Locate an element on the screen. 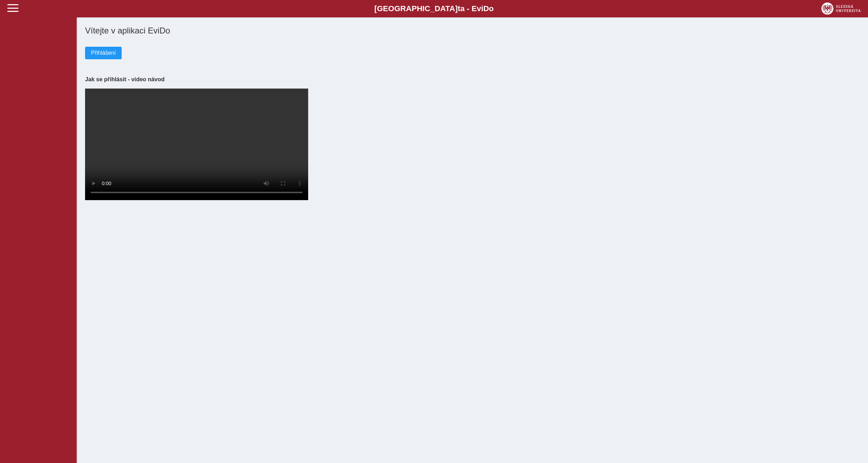 This screenshot has width=868, height=463. span: o is located at coordinates (491, 9).